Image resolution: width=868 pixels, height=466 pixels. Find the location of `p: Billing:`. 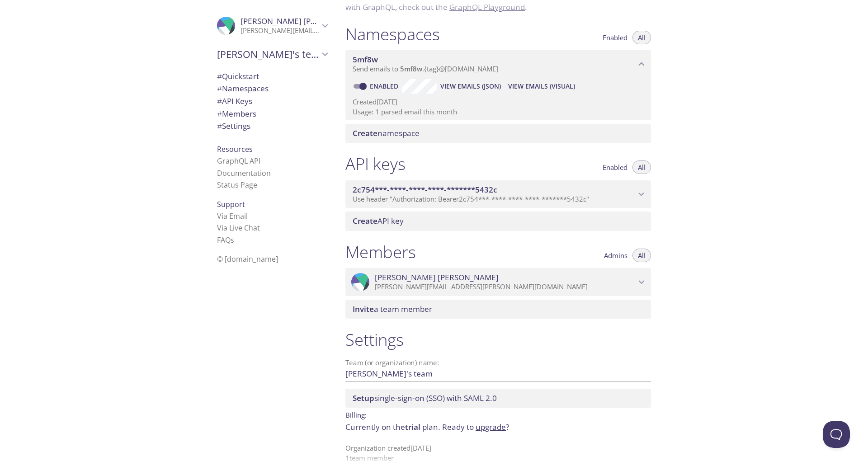

p: Billing: is located at coordinates (498, 414).